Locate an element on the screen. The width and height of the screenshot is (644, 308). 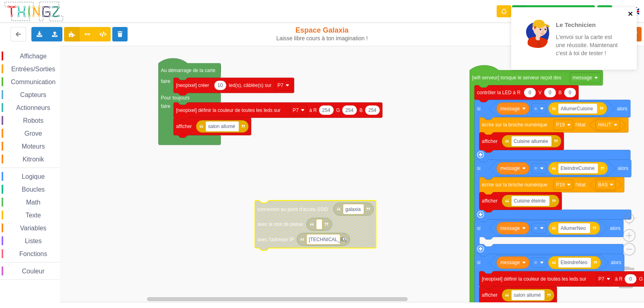
p: L'envoi sur la carte est une réussite. Maintenant c'est à toi de tester ! is located at coordinates (587, 45).